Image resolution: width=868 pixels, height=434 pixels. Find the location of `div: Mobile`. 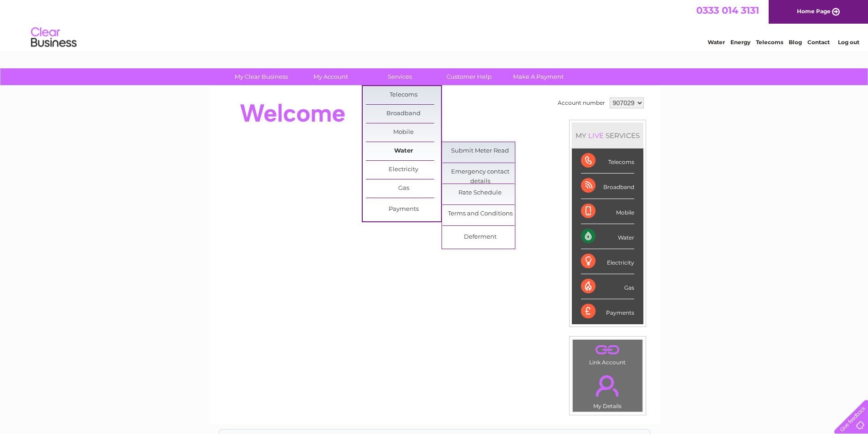

div: Mobile is located at coordinates (607, 211).